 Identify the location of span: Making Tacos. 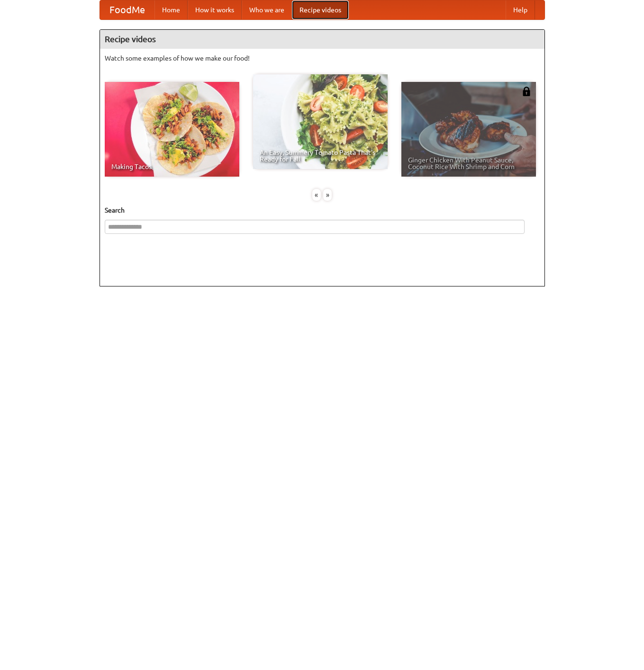
(172, 167).